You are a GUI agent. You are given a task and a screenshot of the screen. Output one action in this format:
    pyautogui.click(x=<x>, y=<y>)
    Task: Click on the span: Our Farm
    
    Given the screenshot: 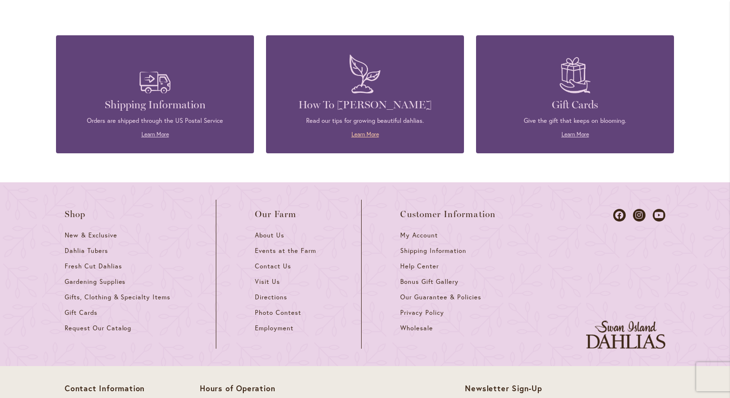 What is the action you would take?
    pyautogui.click(x=276, y=214)
    